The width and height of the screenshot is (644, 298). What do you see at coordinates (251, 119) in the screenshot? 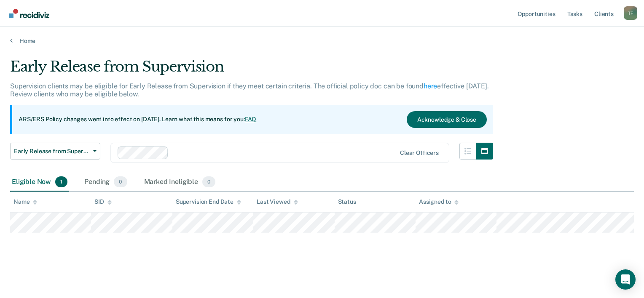
I see `a: FAQ` at bounding box center [251, 119].